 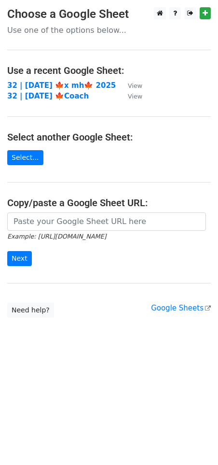 I want to click on a: Select..., so click(x=25, y=157).